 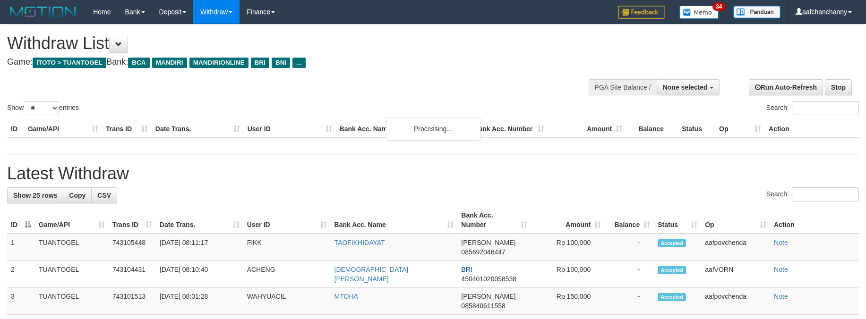 I want to click on td: Rp 150,000, so click(x=568, y=302).